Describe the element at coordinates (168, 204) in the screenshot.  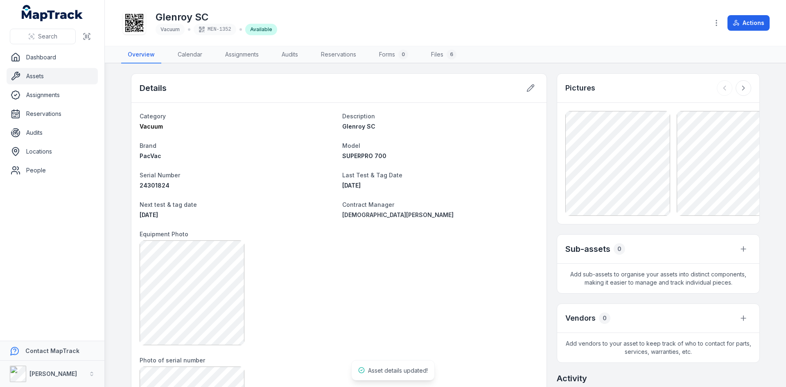
I see `span: Next test & tag date` at that location.